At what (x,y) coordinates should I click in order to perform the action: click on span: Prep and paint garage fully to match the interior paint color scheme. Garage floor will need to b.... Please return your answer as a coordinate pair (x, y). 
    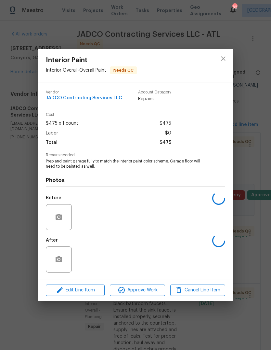
    Looking at the image, I should click on (127, 164).